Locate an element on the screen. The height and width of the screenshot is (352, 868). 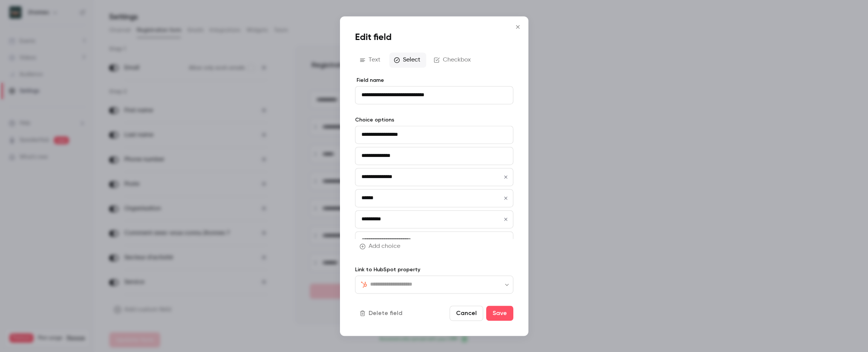
button: Text is located at coordinates (370, 60).